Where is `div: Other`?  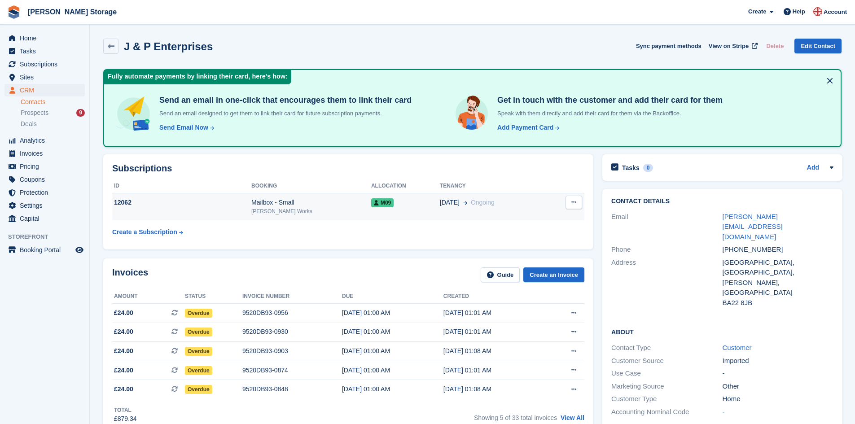 div: Other is located at coordinates (778, 386).